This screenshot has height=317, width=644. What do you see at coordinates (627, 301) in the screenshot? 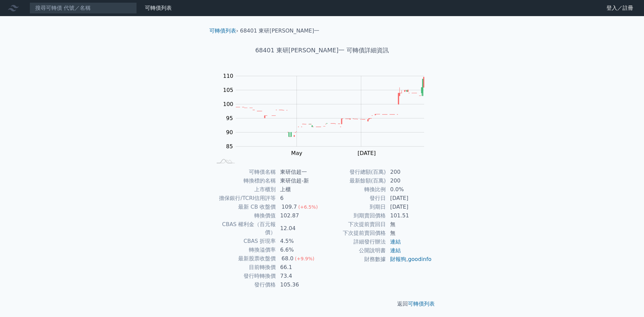
I see `div: 聊天小工具` at bounding box center [627, 301].